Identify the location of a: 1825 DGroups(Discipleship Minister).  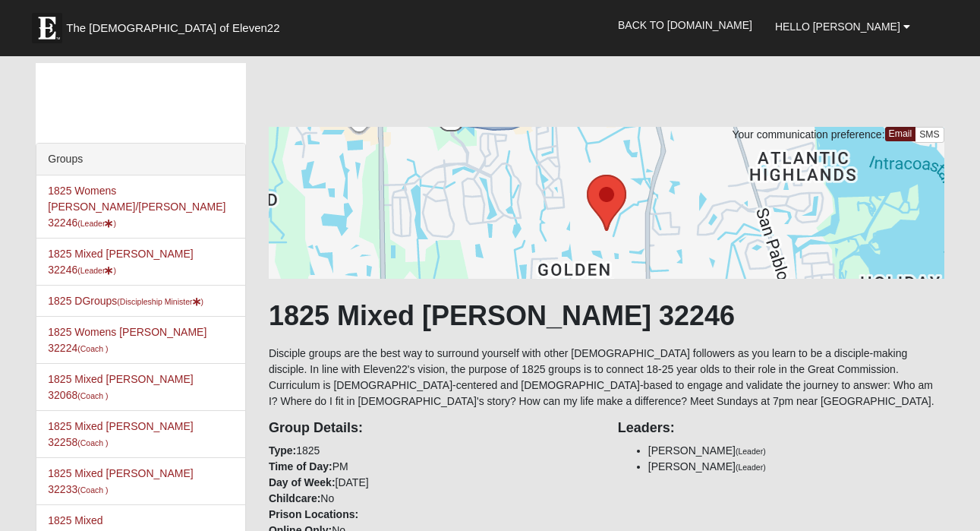
(125, 300).